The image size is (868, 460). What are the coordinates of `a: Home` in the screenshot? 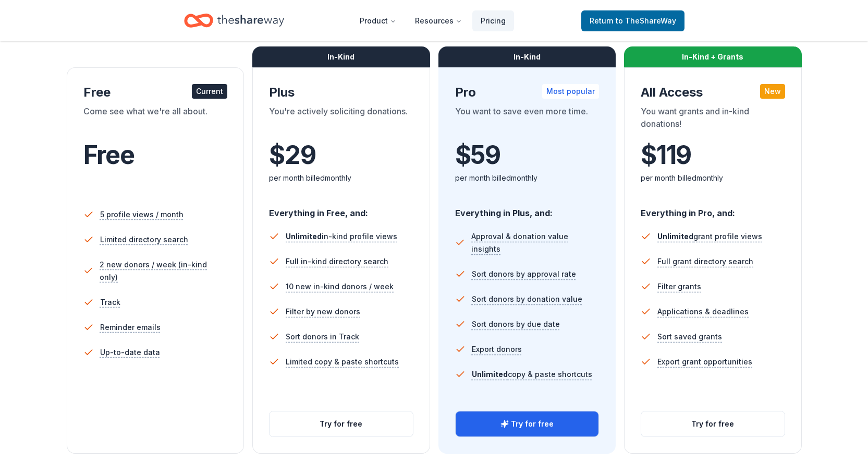 It's located at (234, 21).